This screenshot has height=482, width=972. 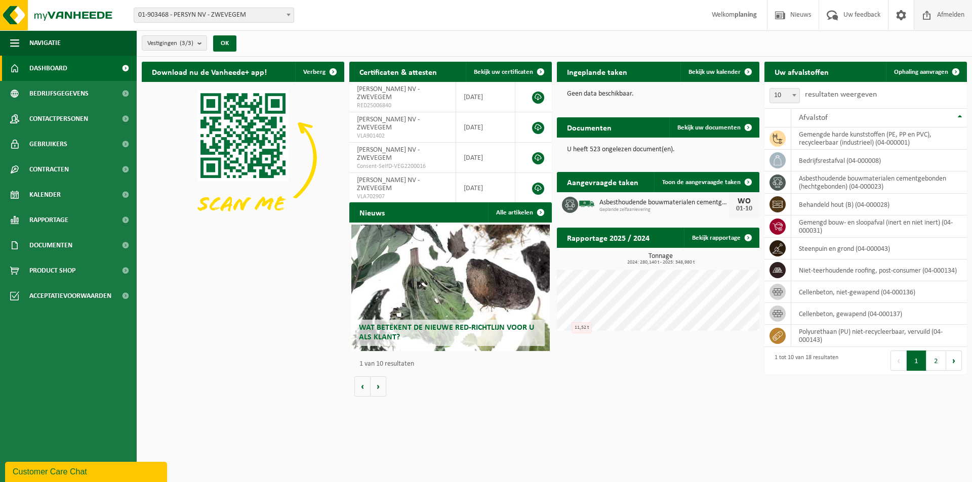 I want to click on h3: Tonnage, so click(x=661, y=259).